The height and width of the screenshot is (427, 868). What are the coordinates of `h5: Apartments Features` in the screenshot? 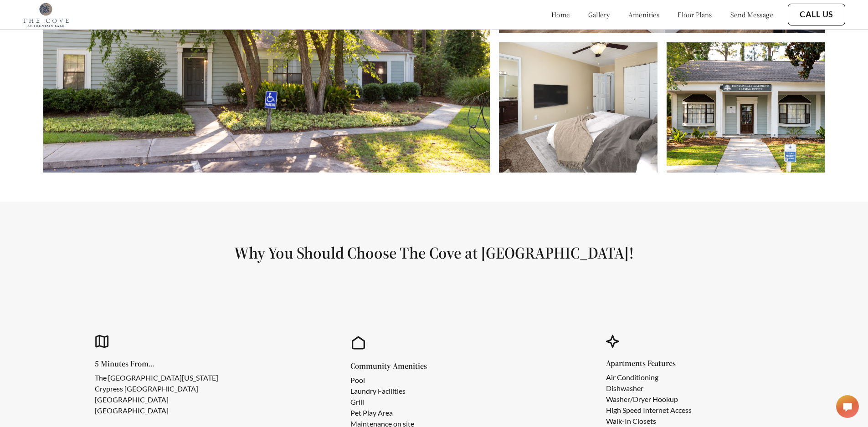 It's located at (656, 363).